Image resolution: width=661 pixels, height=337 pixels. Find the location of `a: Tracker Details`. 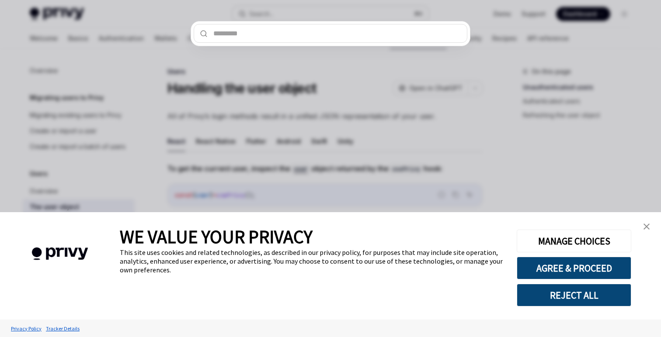

a: Tracker Details is located at coordinates (62, 329).